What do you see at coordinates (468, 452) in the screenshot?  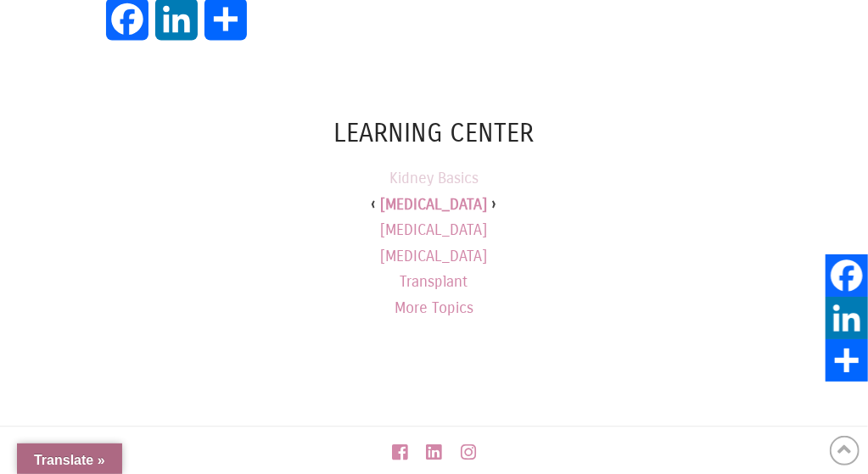 I see `a: Instagram` at bounding box center [468, 452].